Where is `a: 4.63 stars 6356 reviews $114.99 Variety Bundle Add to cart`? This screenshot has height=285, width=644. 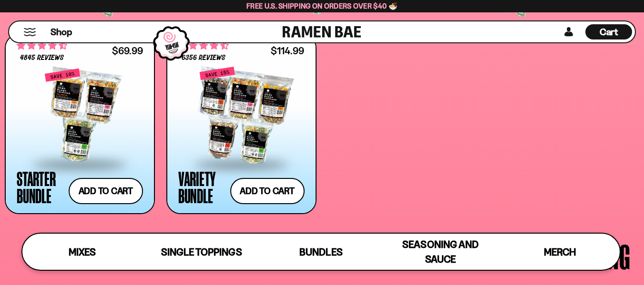
a: 4.63 stars 6356 reviews $114.99 Variety Bundle Add to cart is located at coordinates (241, 124).